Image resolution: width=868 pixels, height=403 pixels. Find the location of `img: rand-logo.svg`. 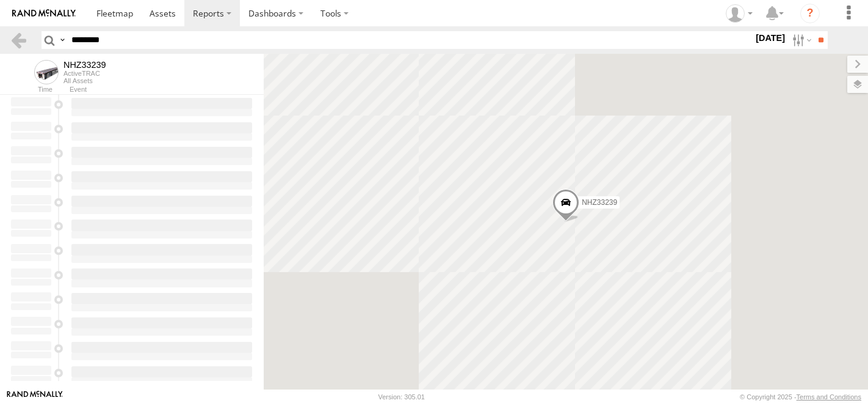

img: rand-logo.svg is located at coordinates (44, 14).